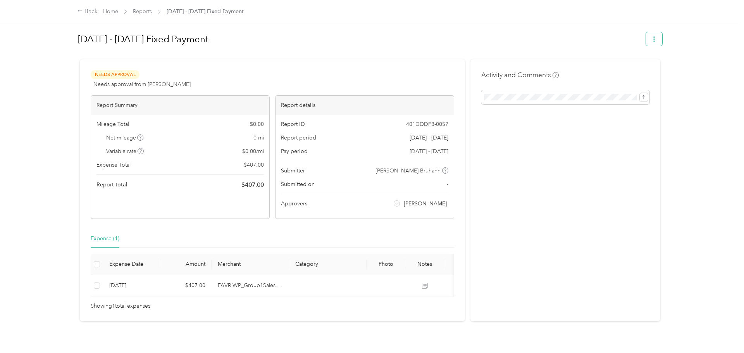 This screenshot has height=353, width=744. I want to click on span: Mileage Total, so click(113, 124).